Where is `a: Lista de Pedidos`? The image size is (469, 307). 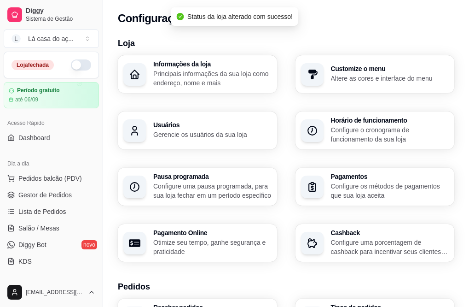
a: Lista de Pedidos is located at coordinates (51, 211).